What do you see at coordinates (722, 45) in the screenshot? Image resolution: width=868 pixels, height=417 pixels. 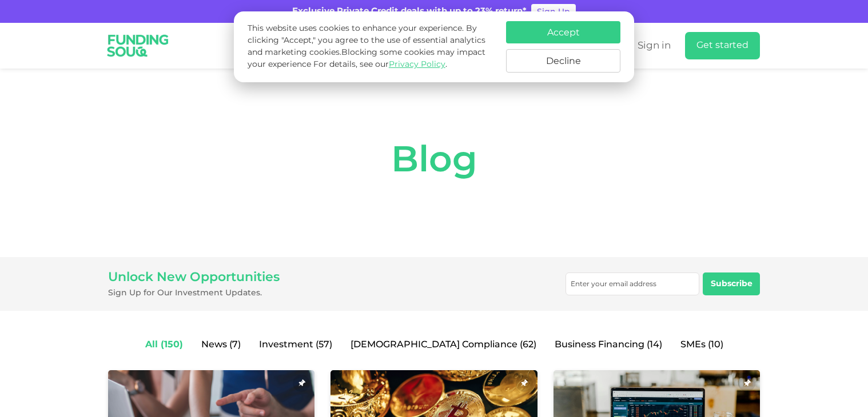 I see `span: Get started` at bounding box center [722, 45].